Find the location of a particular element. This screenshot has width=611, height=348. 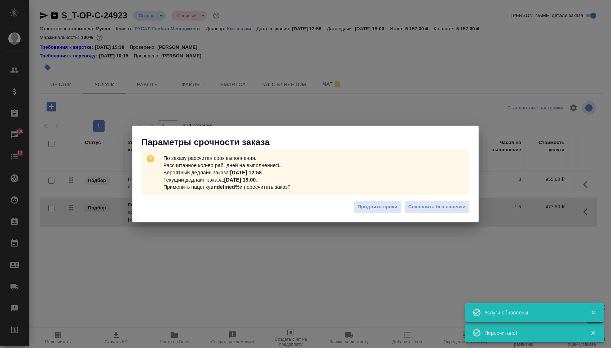

p: По заказу рассчитан срок выполнения. Рассчитанное кол-во раб. дней на выполнение: . Вероятный дед... is located at coordinates (227, 173).